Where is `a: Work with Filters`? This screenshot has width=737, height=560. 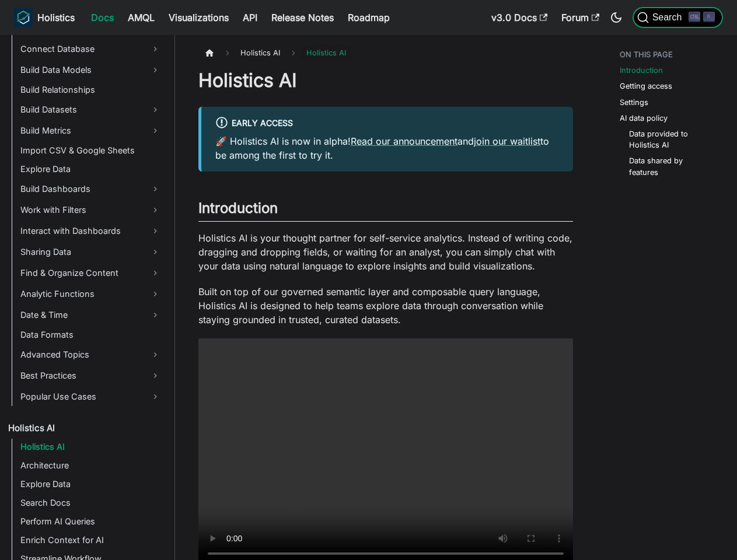 a: Work with Filters is located at coordinates (91, 210).